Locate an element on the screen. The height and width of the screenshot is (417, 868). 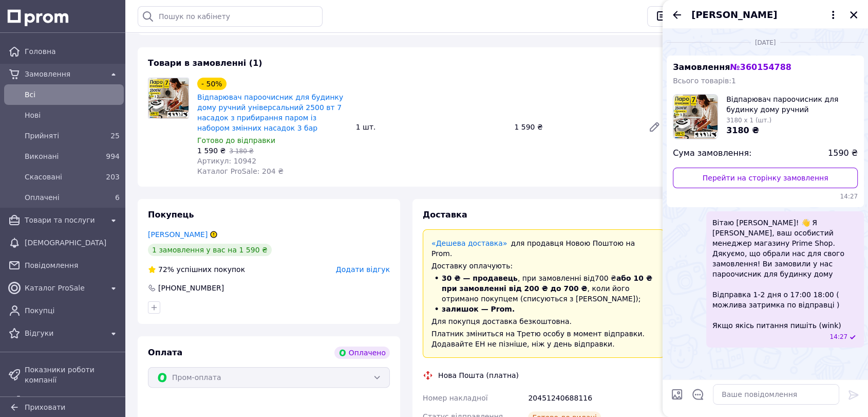
div: 1 шт. is located at coordinates (431, 127).